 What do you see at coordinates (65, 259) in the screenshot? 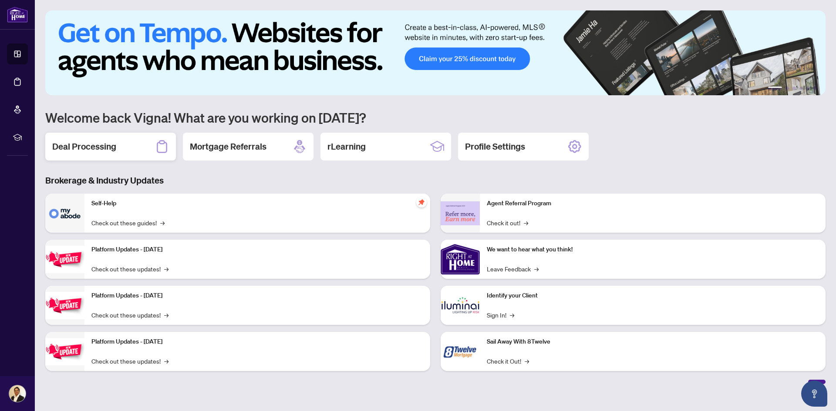
I see `img: Platform Updates - July 21, 2025` at bounding box center [65, 259].